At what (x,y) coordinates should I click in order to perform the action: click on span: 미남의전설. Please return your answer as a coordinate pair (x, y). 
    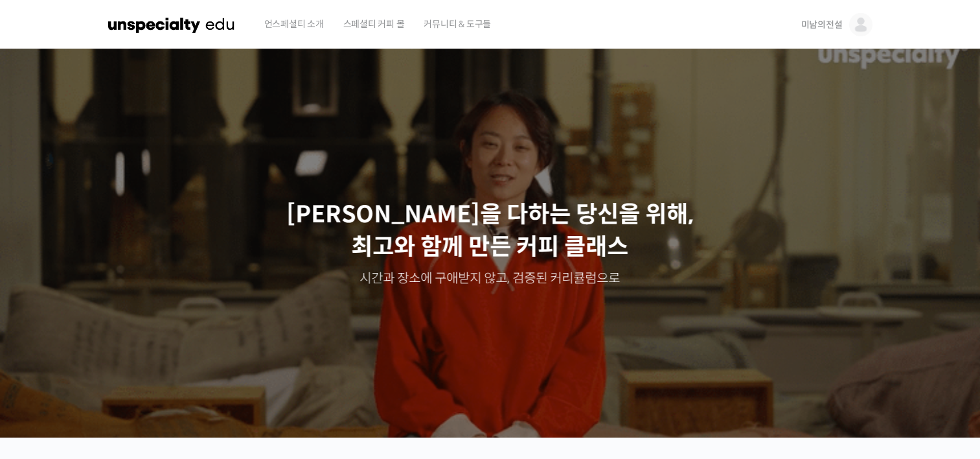
    Looking at the image, I should click on (821, 25).